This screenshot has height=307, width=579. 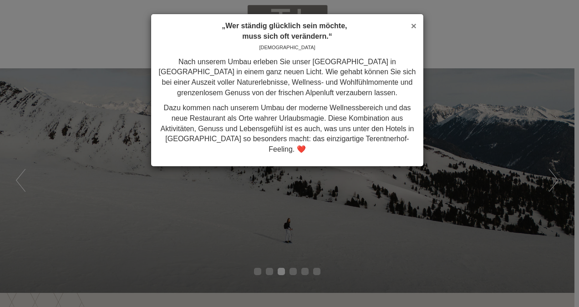 I want to click on strong: muss sich oft verändern.“, so click(x=287, y=36).